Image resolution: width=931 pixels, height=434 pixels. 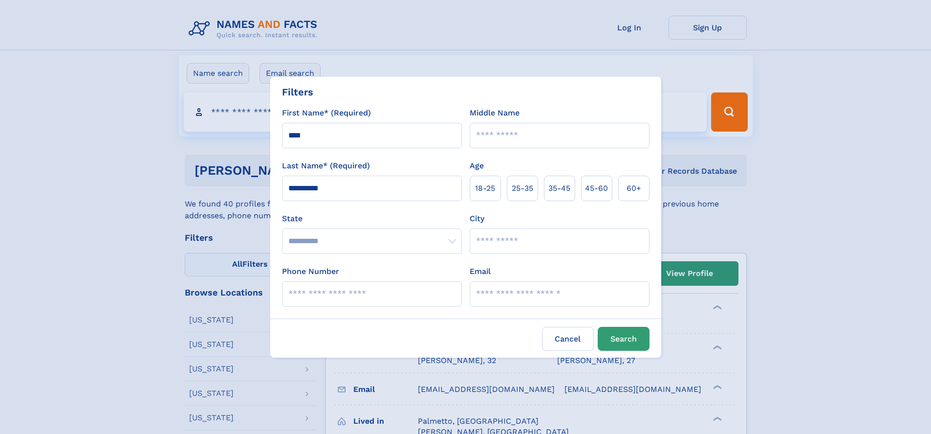 I want to click on label: Phone Number, so click(x=310, y=271).